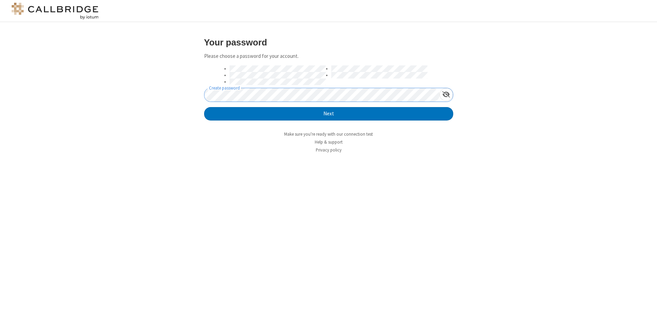 Image resolution: width=657 pixels, height=313 pixels. Describe the element at coordinates (329, 142) in the screenshot. I see `a: Help & support` at that location.